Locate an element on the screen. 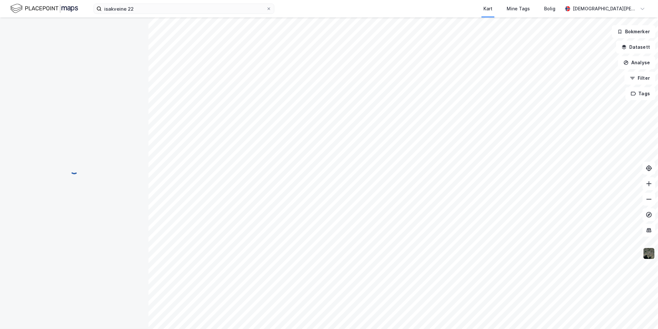 This screenshot has height=329, width=658. button: Bokmerker is located at coordinates (634, 32).